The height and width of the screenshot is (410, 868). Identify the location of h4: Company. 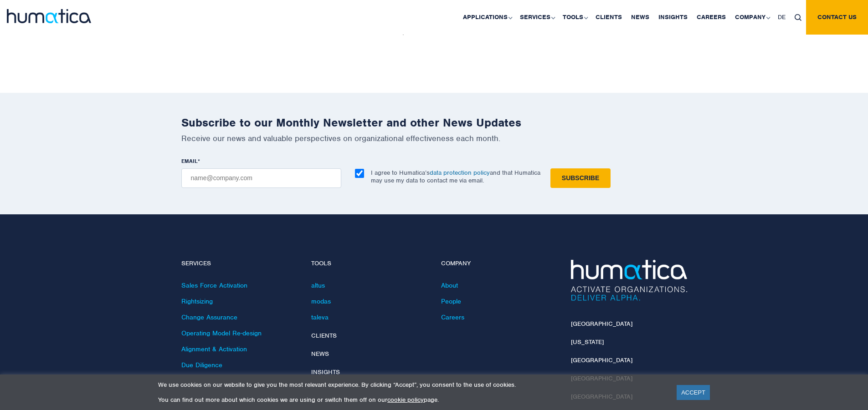
(499, 264).